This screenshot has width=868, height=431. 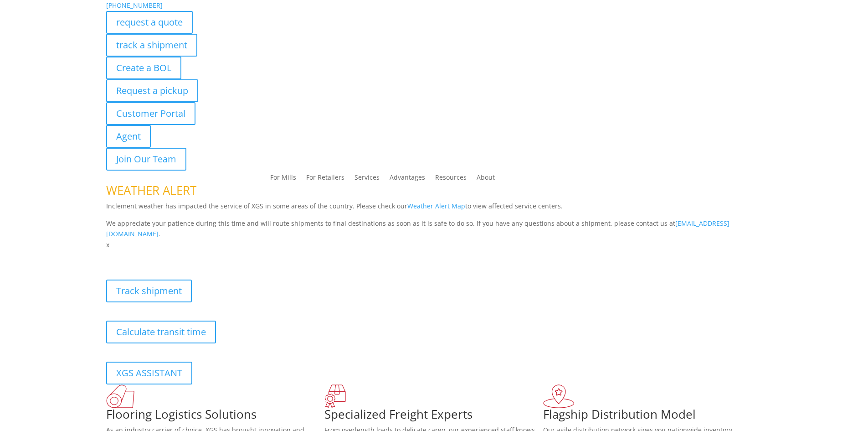 What do you see at coordinates (150, 22) in the screenshot?
I see `a: request a quote` at bounding box center [150, 22].